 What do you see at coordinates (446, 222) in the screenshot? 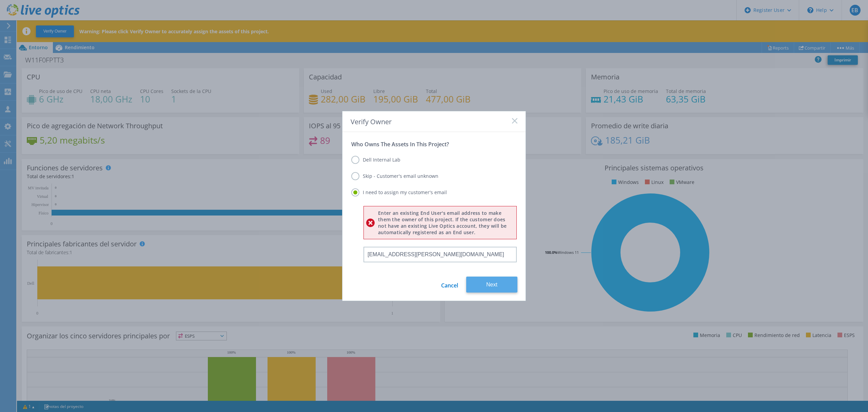
I see `span: Enter an existing End User's email address to make them the owner of this project. If the custome...` at bounding box center [446, 222].